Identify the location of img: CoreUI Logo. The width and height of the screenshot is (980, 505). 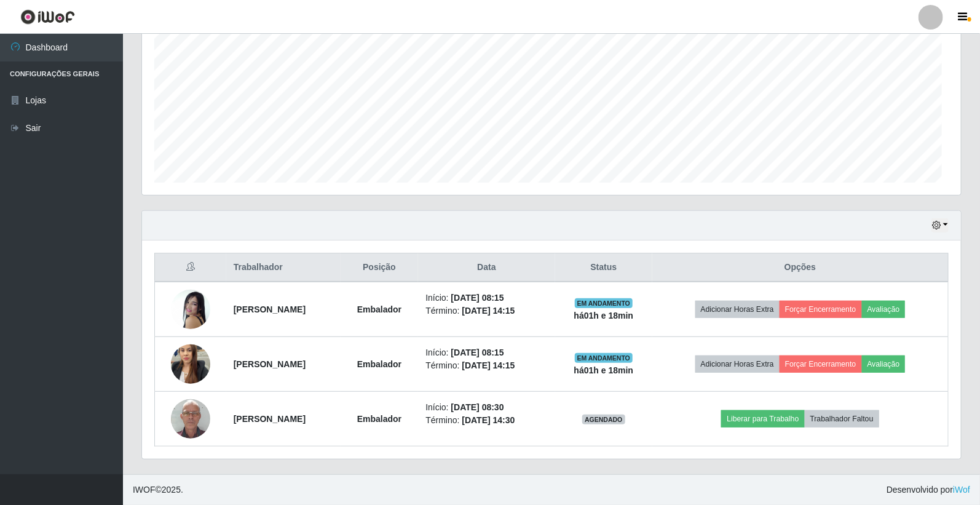
(47, 16).